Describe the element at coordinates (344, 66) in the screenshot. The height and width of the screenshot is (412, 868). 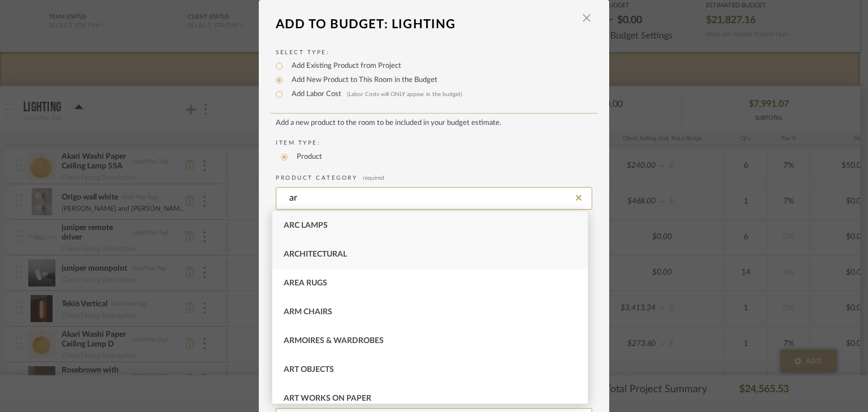
I see `label: Add Existing Product from Project` at that location.